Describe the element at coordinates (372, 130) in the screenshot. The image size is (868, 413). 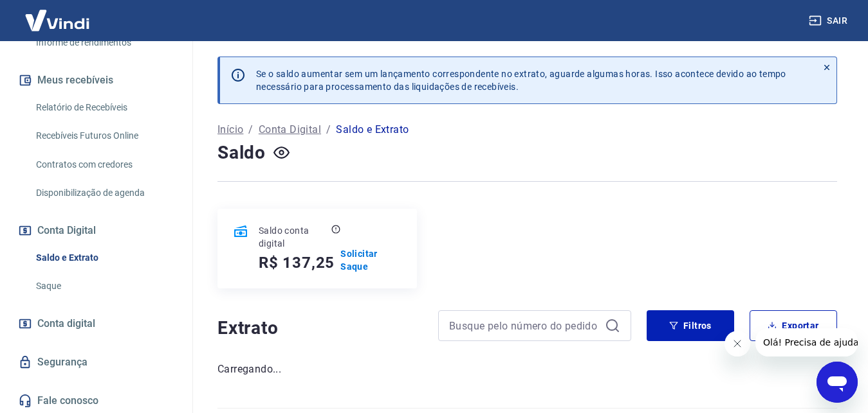
I see `p: Saldo e Extrato` at that location.